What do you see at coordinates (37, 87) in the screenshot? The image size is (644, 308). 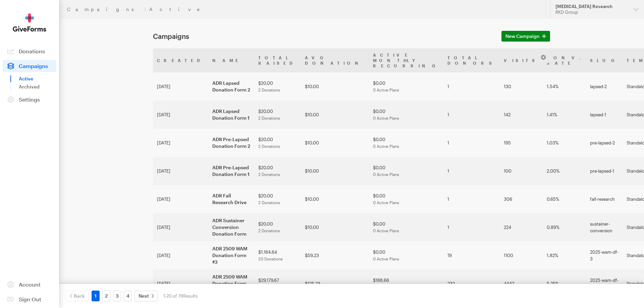 I see `a: Archived` at bounding box center [37, 87].